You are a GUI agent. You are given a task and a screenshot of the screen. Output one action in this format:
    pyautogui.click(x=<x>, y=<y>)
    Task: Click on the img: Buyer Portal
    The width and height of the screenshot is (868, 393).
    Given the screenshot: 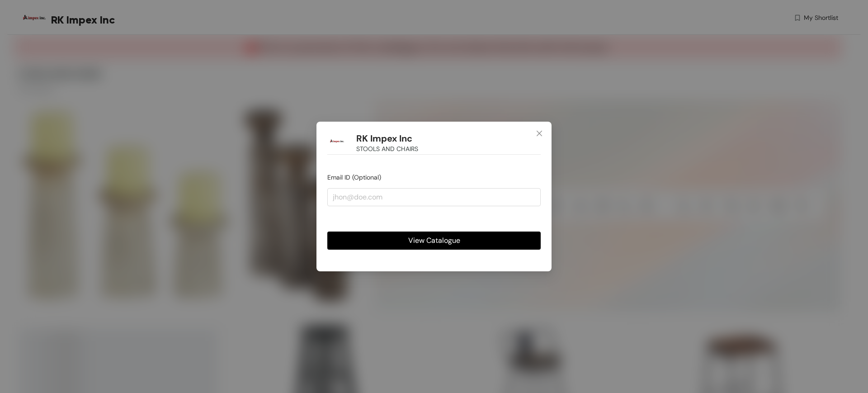 What is the action you would take?
    pyautogui.click(x=336, y=141)
    